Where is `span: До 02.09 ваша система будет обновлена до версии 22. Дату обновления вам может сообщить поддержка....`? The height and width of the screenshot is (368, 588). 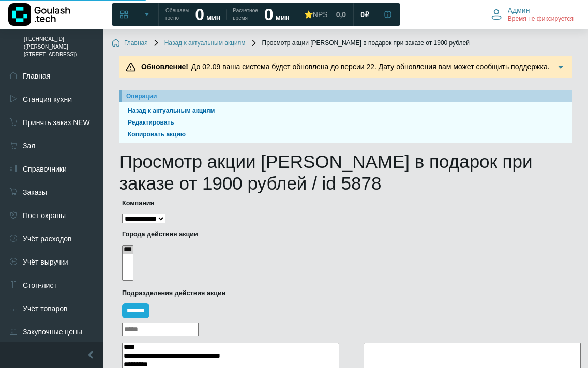 span: До 02.09 ваша система будет обновлена до версии 22. Дату обновления вам может сообщить поддержка.... is located at coordinates (344, 72).